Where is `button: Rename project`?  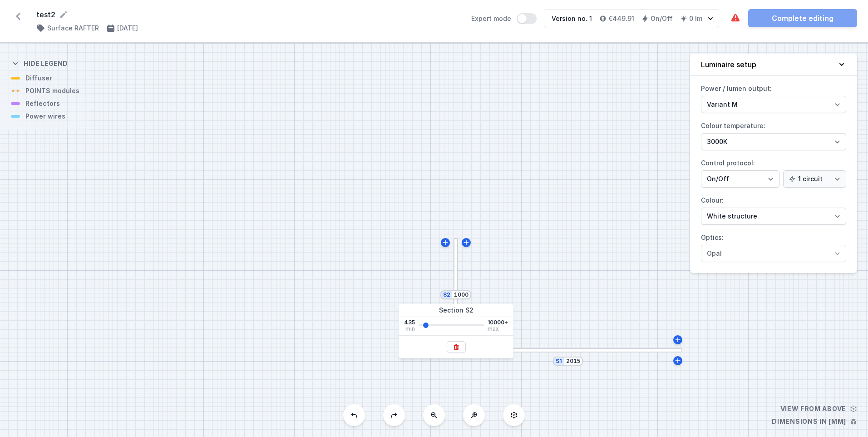
button: Rename project is located at coordinates (64, 15).